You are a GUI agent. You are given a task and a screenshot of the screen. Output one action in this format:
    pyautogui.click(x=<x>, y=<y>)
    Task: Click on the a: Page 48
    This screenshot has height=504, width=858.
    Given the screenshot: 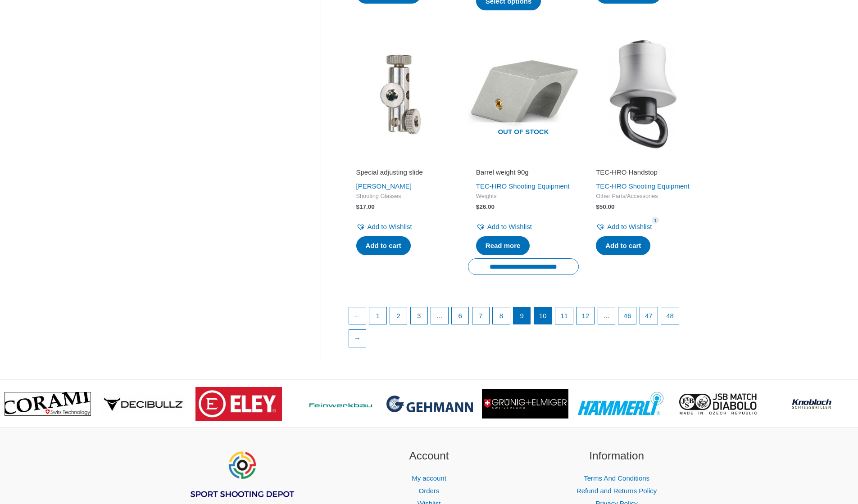 What is the action you would take?
    pyautogui.click(x=670, y=316)
    